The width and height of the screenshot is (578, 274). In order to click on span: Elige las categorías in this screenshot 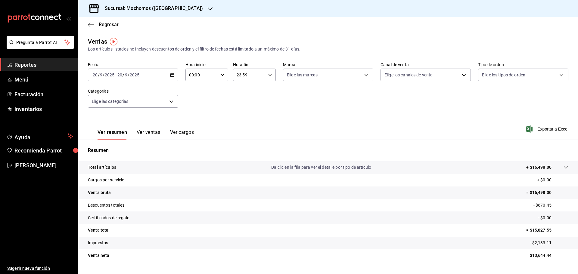, I will do `click(110, 101)`.